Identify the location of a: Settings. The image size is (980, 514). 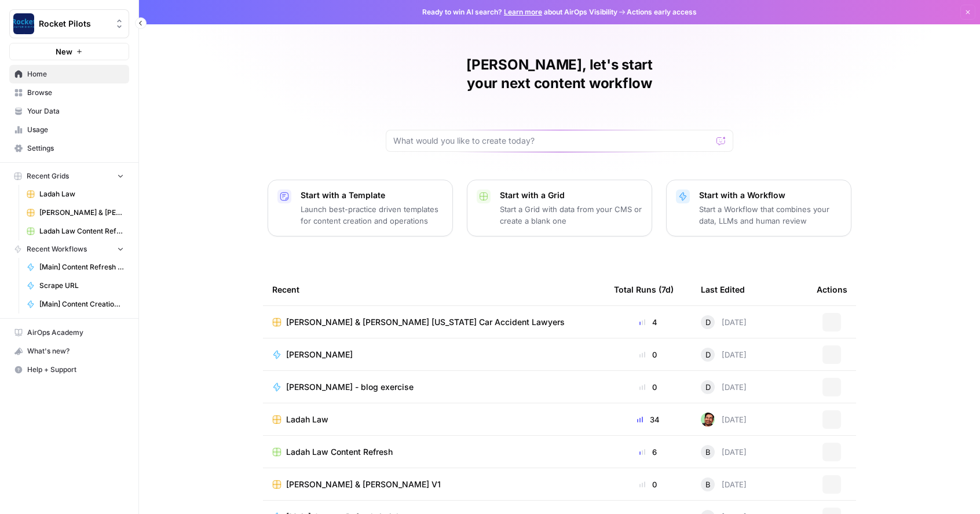
(69, 149).